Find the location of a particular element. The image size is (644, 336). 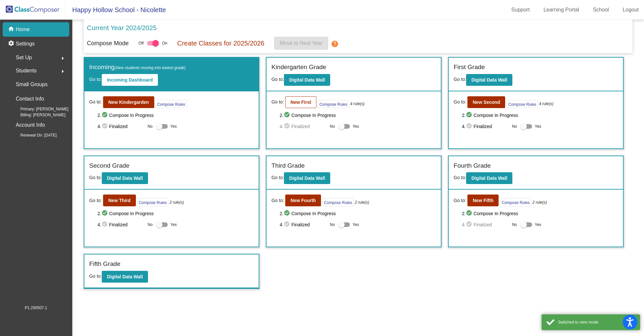

span: Off is located at coordinates (141, 43).